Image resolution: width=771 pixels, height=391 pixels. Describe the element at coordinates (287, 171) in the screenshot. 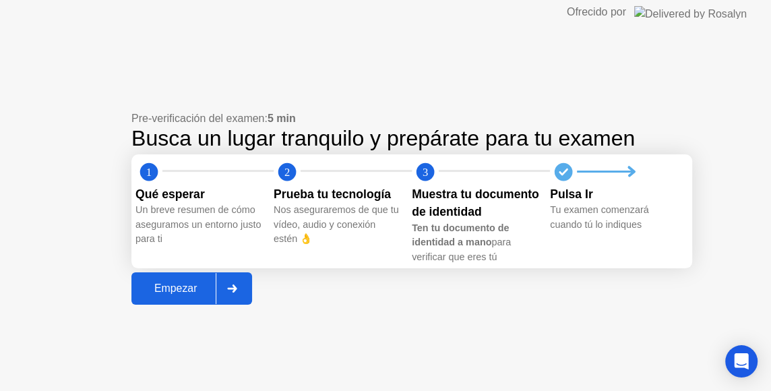

I see `text: 2` at that location.